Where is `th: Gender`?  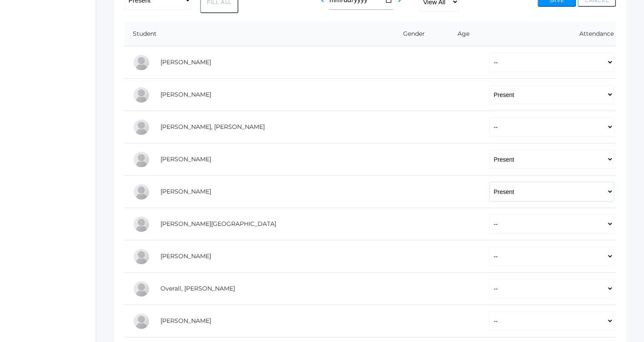 th: Gender is located at coordinates (411, 34).